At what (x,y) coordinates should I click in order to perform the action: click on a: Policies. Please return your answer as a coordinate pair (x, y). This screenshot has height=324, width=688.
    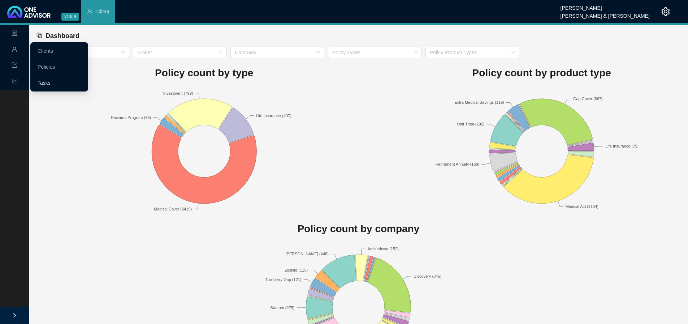
    Looking at the image, I should click on (46, 67).